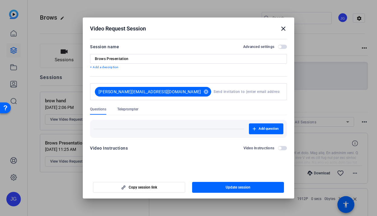 The height and width of the screenshot is (216, 377). Describe the element at coordinates (128, 109) in the screenshot. I see `span: Teleprompter` at that location.